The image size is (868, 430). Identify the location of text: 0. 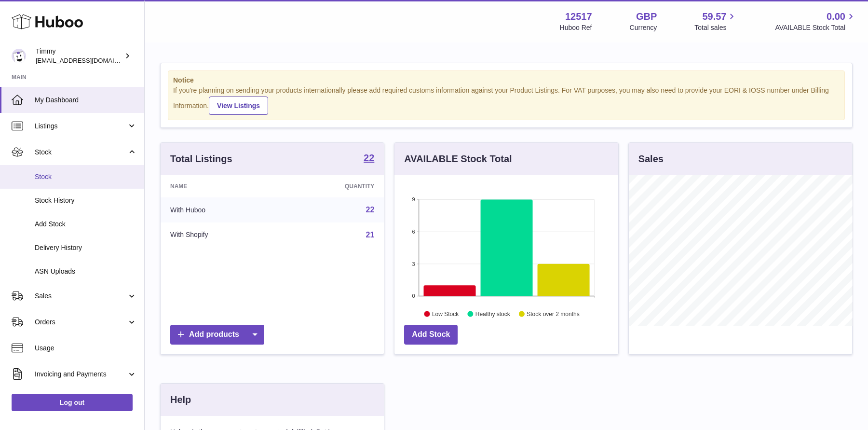
(414, 296).